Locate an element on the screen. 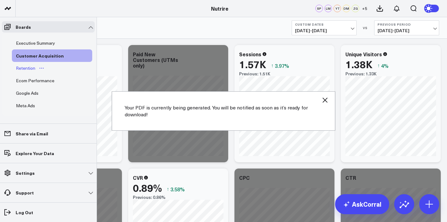 The height and width of the screenshot is (222, 447). p: Share via Email is located at coordinates (32, 134).